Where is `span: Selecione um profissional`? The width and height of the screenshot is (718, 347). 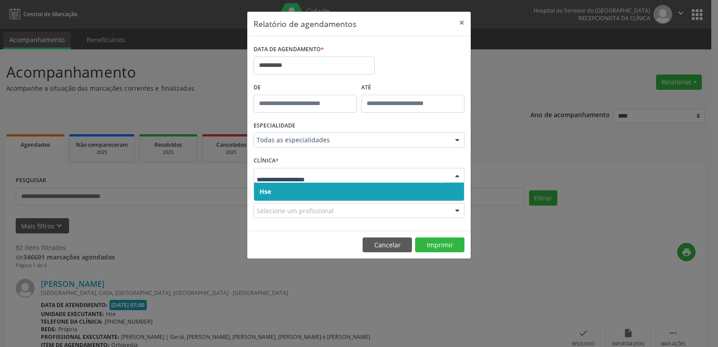 span: Selecione um profissional is located at coordinates (295, 210).